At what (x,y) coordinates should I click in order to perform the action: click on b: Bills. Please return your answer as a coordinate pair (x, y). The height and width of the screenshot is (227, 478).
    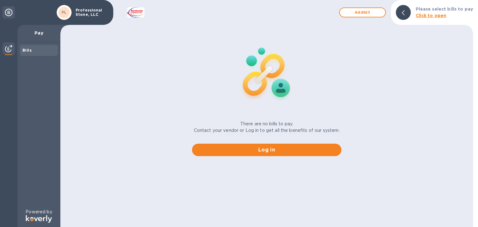
    Looking at the image, I should click on (27, 50).